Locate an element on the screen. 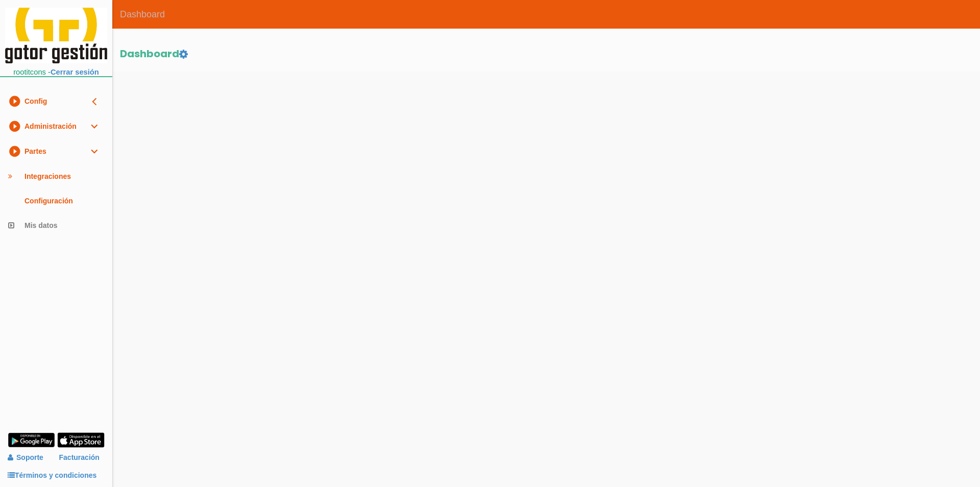 This screenshot has height=487, width=980. a: Soporte is located at coordinates (26, 457).